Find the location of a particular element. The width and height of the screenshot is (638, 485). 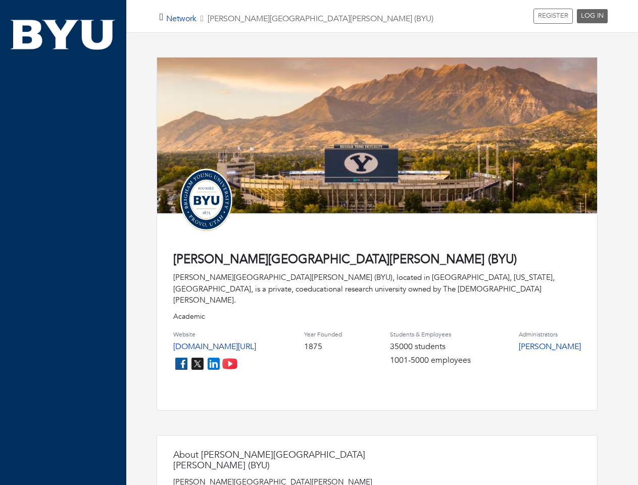

h4: Website is located at coordinates (215, 335).